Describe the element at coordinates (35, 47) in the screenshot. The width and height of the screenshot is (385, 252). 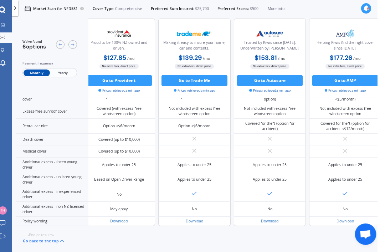
I see `span: 6 options` at that location.